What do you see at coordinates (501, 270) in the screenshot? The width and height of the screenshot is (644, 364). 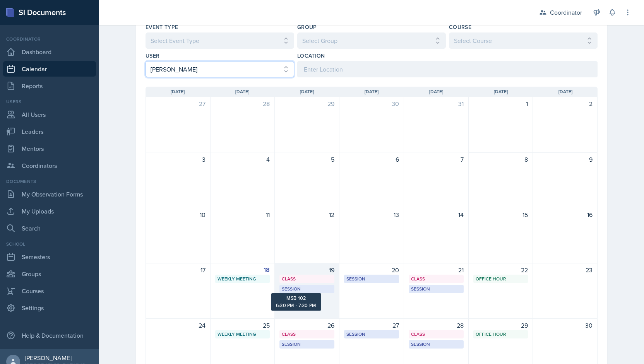 I see `div: 22` at bounding box center [501, 270].